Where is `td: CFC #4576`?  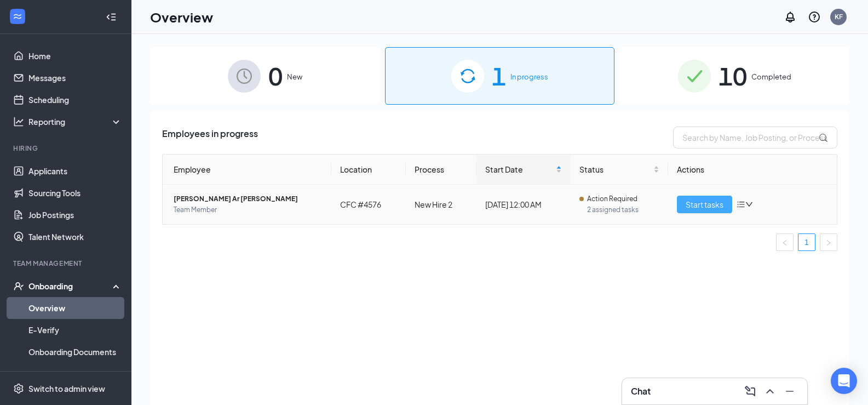
td: CFC #4576 is located at coordinates (369, 204).